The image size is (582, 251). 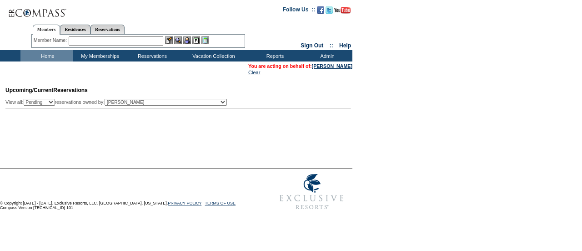 What do you see at coordinates (29, 90) in the screenshot?
I see `span: Upcoming/Current` at bounding box center [29, 90].